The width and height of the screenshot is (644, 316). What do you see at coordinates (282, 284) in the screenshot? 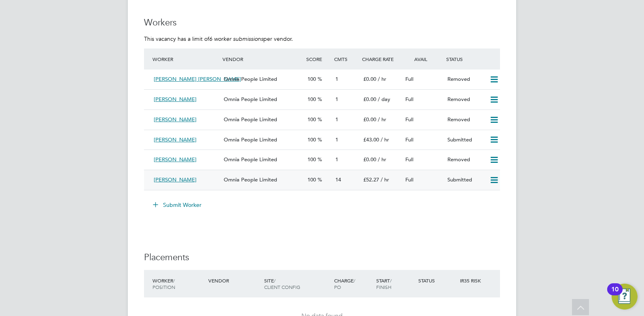
I see `span: / Client Config` at bounding box center [282, 284].